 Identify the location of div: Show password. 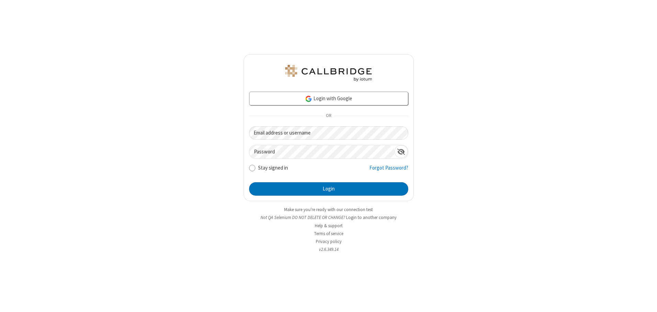
(401, 152).